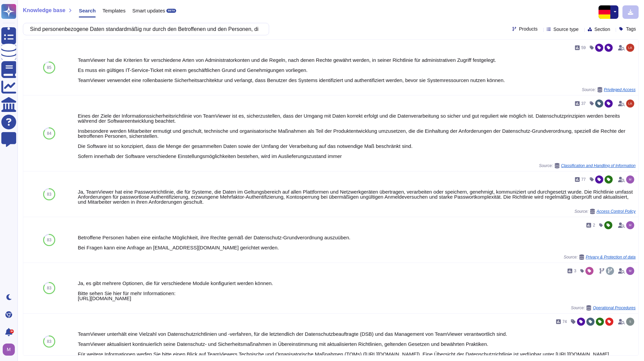 The image size is (644, 361). Describe the element at coordinates (356, 136) in the screenshot. I see `div: Eines der Ziele der Informationssicherheitsrichtlinie von TeamViewer ist es, sicherzustellen, das...` at that location.